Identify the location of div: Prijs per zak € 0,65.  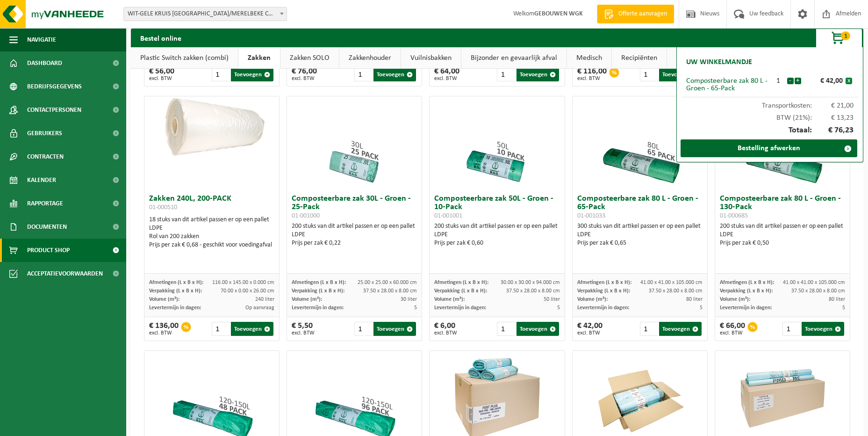
(639, 243).